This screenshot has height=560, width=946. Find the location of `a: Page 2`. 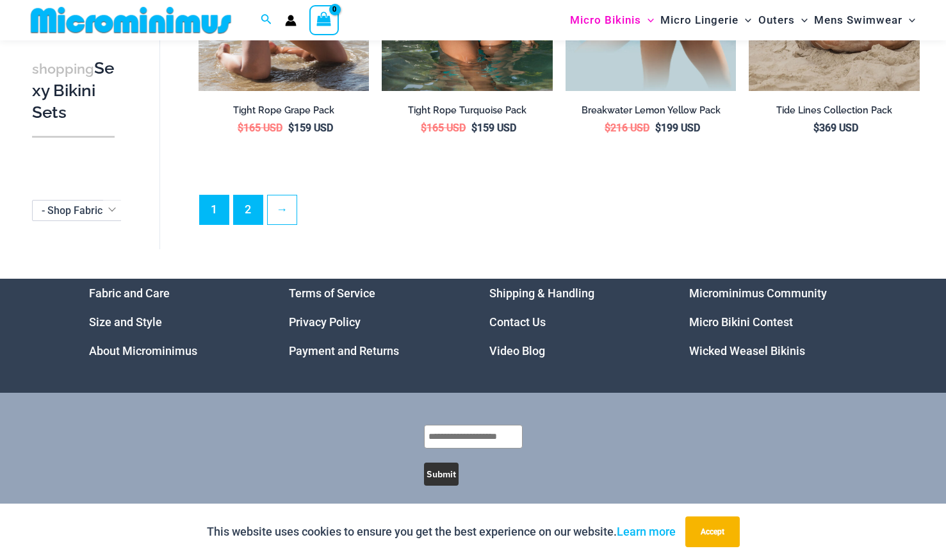

a: Page 2 is located at coordinates (248, 209).